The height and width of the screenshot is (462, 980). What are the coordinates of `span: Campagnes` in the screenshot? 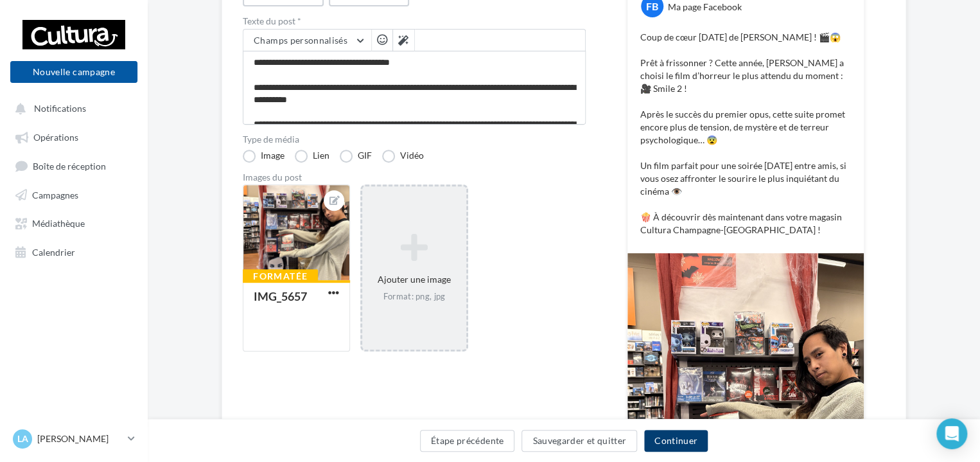 It's located at (55, 194).